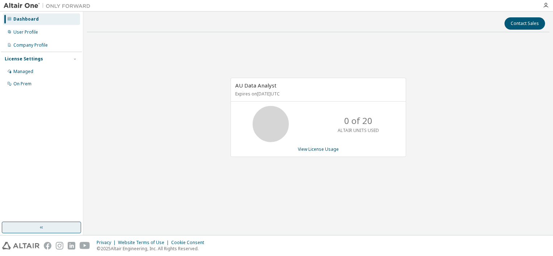 The height and width of the screenshot is (256, 553). I want to click on img: instagram.svg, so click(59, 246).